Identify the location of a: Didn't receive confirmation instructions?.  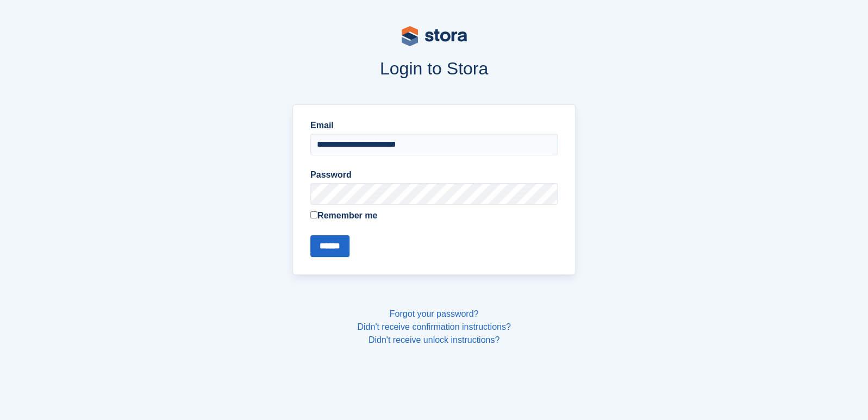
(434, 327).